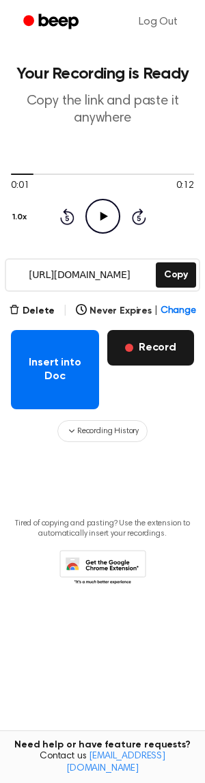 The width and height of the screenshot is (205, 783). I want to click on button: 1.0x, so click(21, 217).